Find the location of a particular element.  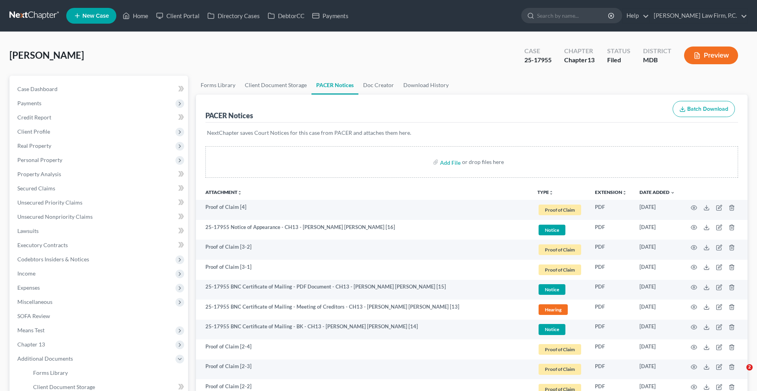

a: Secured Claims is located at coordinates (99, 188).